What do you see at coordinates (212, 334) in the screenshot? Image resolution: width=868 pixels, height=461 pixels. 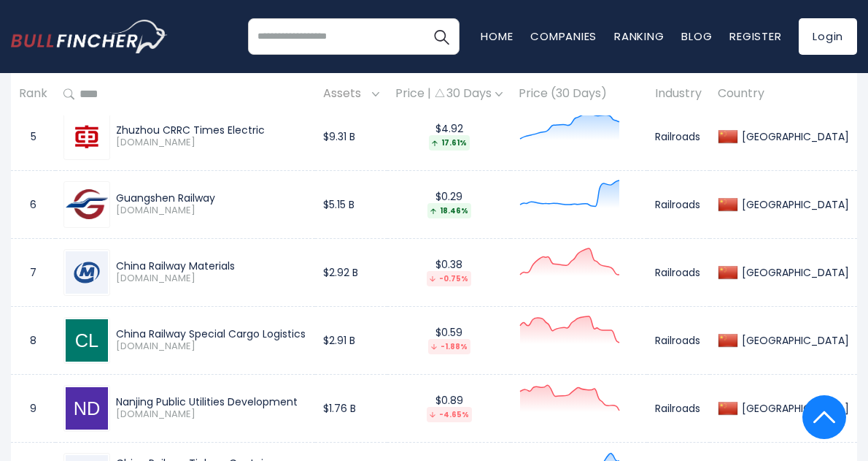 I see `div: China Railway Special Cargo Logistics` at bounding box center [212, 334].